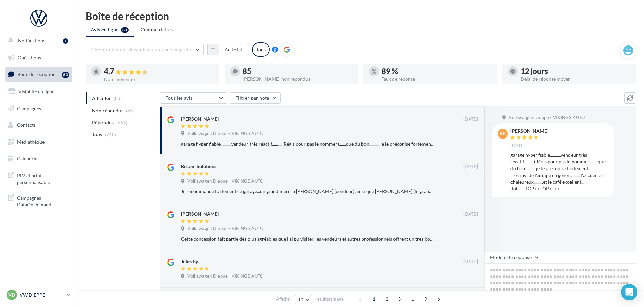 The height and width of the screenshot is (307, 644). Describe the element at coordinates (39, 57) in the screenshot. I see `a: Opérations` at that location.